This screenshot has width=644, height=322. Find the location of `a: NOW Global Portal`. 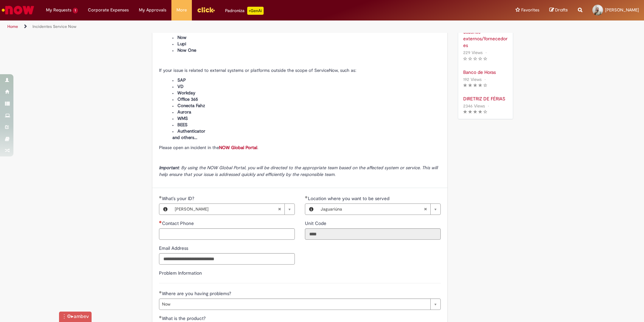

a: NOW Global Portal is located at coordinates (238, 147).